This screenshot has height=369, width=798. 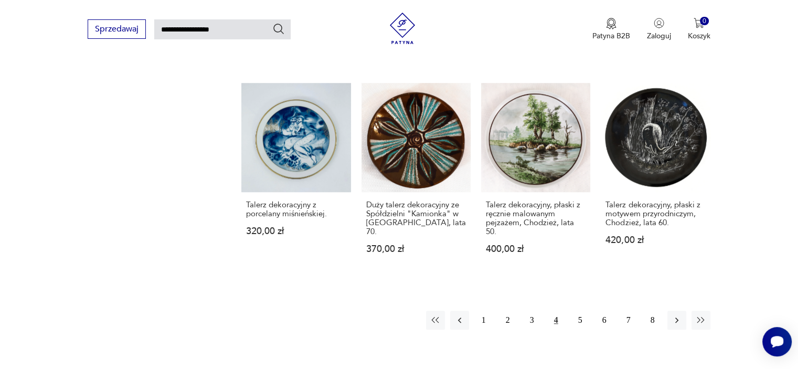 I want to click on p: Zaloguj, so click(x=659, y=36).